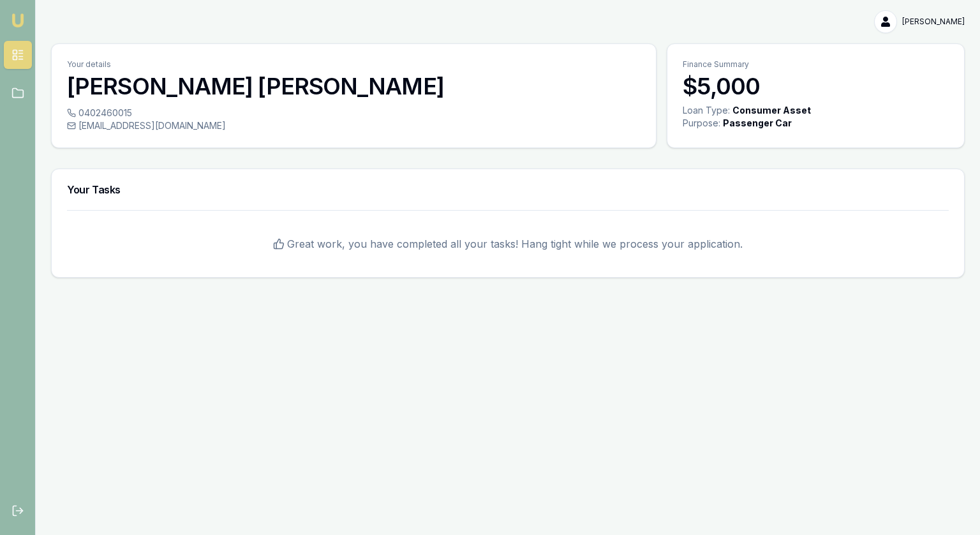 The width and height of the screenshot is (980, 535). I want to click on div: Purpose:, so click(701, 123).